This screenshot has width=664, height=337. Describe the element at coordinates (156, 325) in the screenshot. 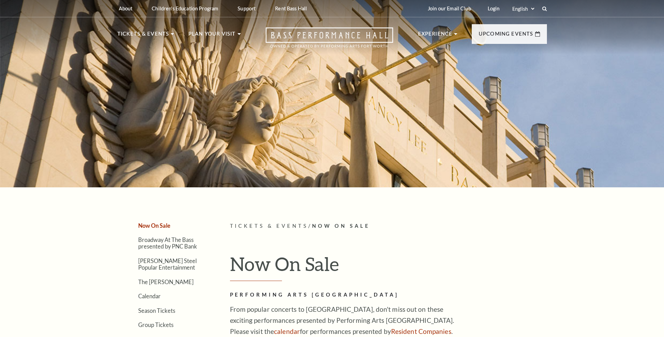

I see `a: Group Tickets` at that location.